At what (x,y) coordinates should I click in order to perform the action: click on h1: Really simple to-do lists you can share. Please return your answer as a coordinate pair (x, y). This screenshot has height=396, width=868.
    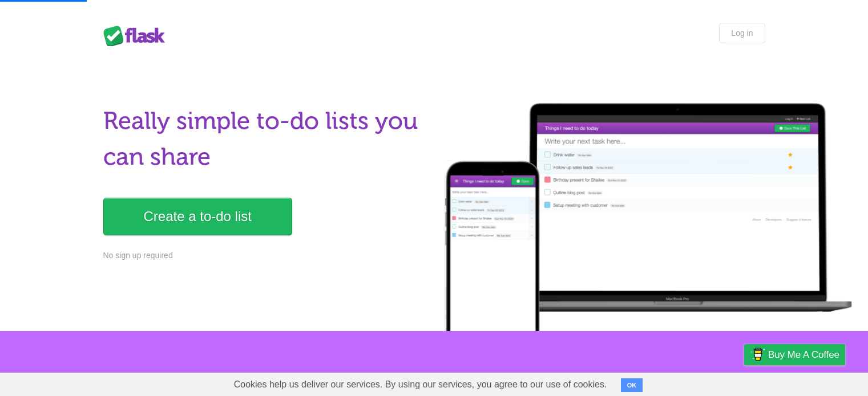
    Looking at the image, I should click on (266, 139).